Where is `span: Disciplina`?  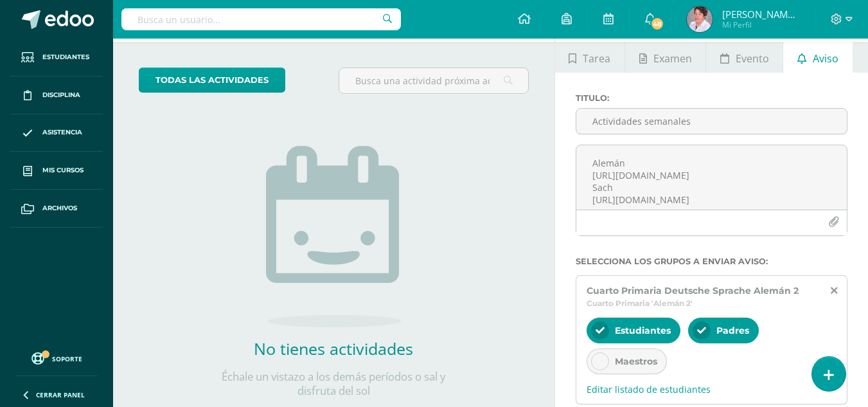
span: Disciplina is located at coordinates (61, 95).